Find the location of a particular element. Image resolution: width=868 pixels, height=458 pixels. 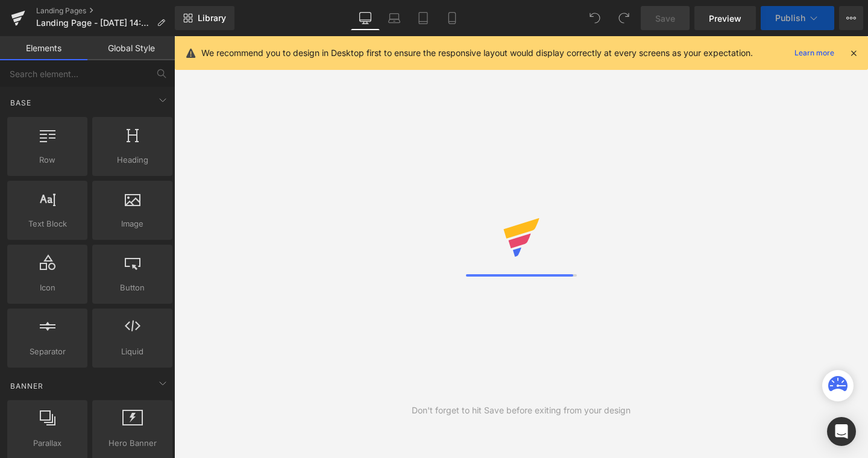

span: Library is located at coordinates (211, 18).